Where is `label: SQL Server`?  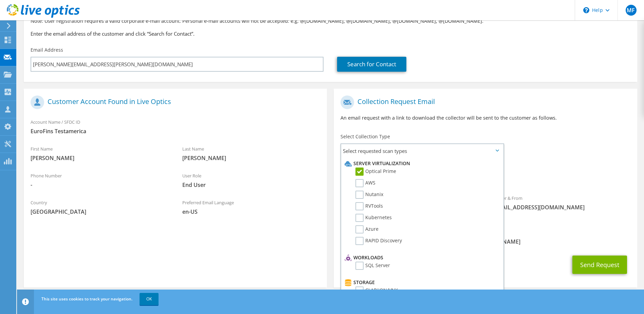
label: SQL Server is located at coordinates (373, 266).